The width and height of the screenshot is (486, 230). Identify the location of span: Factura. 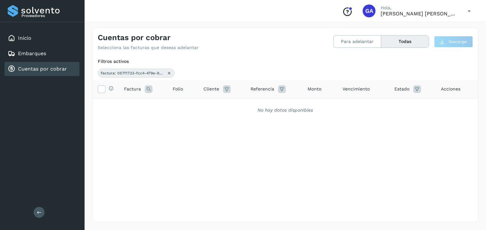
(132, 89).